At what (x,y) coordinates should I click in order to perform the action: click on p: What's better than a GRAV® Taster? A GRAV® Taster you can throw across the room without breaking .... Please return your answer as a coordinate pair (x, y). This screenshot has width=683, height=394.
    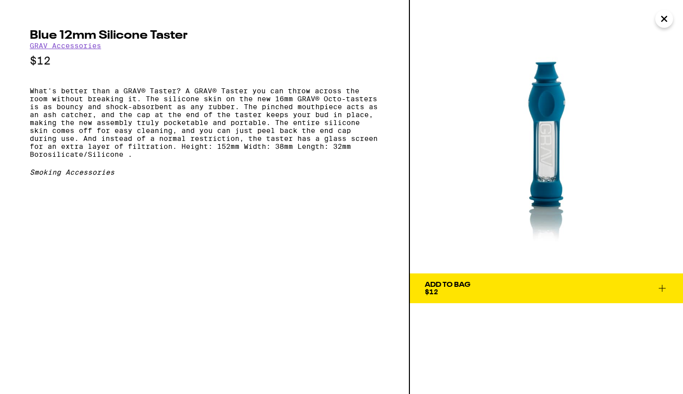
    Looking at the image, I should click on (204, 122).